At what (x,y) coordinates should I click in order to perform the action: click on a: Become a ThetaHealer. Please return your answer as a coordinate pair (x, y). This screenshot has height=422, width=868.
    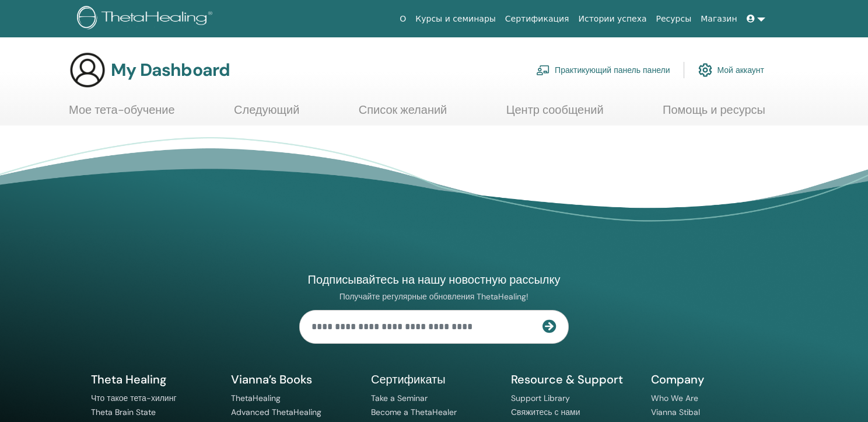
    Looking at the image, I should click on (413, 412).